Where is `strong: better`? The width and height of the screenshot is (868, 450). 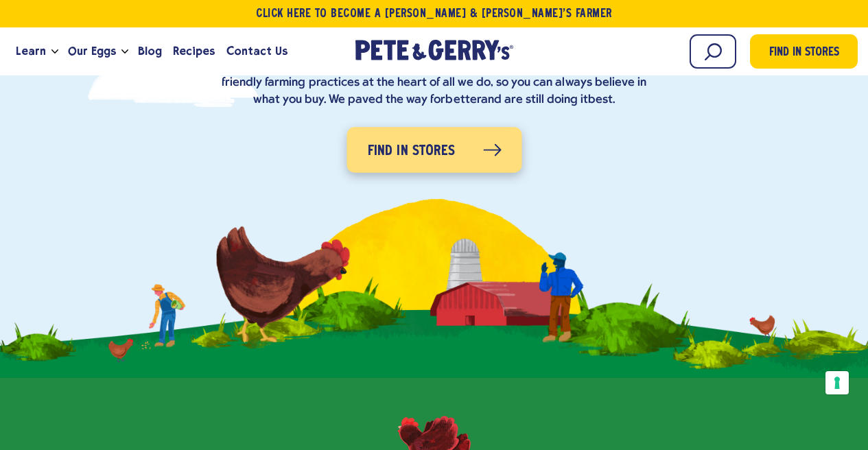
strong: better is located at coordinates (462, 99).